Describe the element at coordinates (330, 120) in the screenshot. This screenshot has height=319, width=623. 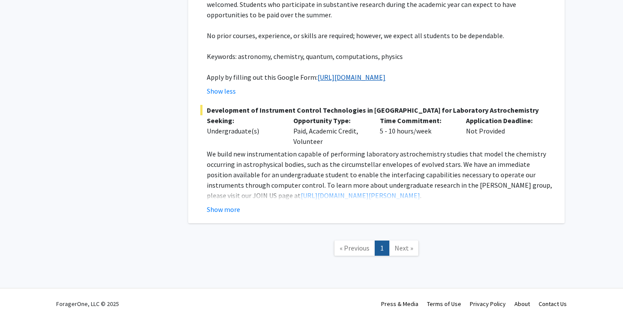
I see `p: Opportunity Type:` at that location.